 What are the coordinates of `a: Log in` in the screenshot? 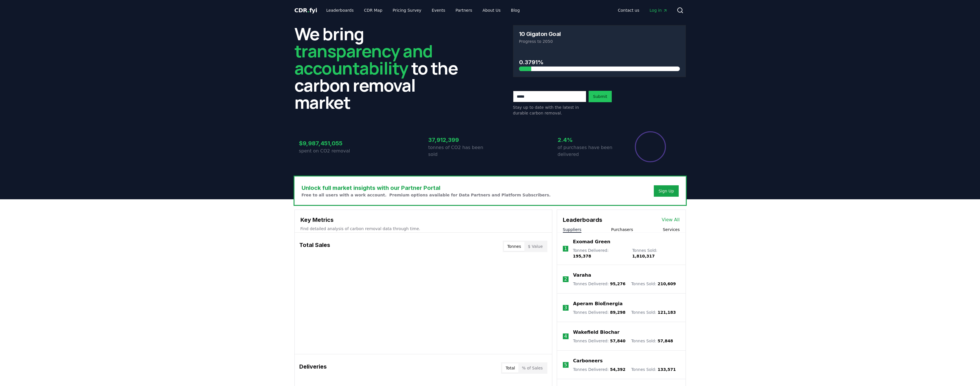 It's located at (658, 10).